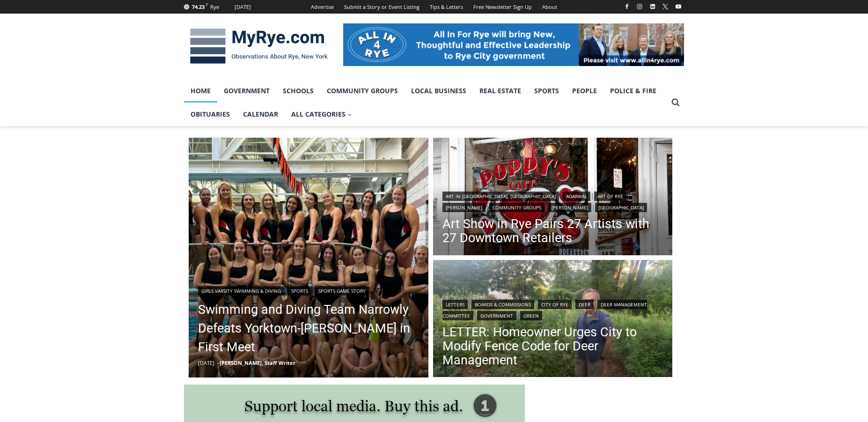  What do you see at coordinates (553, 197) in the screenshot?
I see `a: Read More Art Show in Rye Pairs 27 Artists with 27 Downtown Retailers` at bounding box center [553, 197].